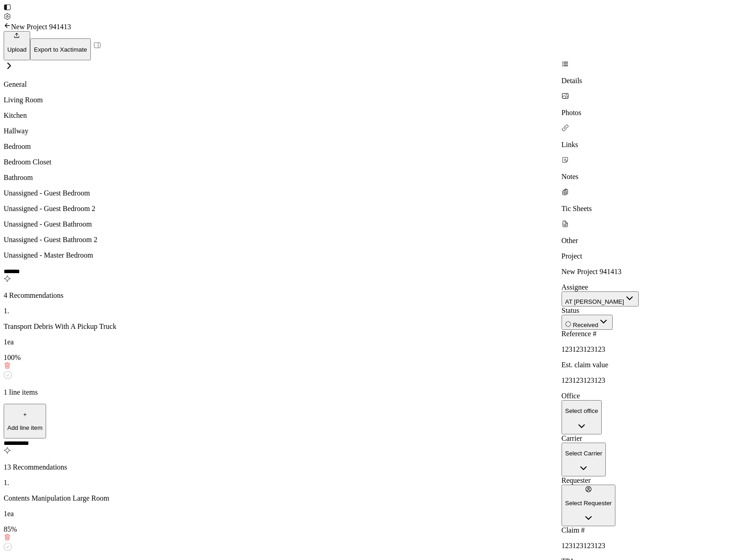 This screenshot has width=751, height=560. Describe the element at coordinates (655, 145) in the screenshot. I see `p: Links` at that location.